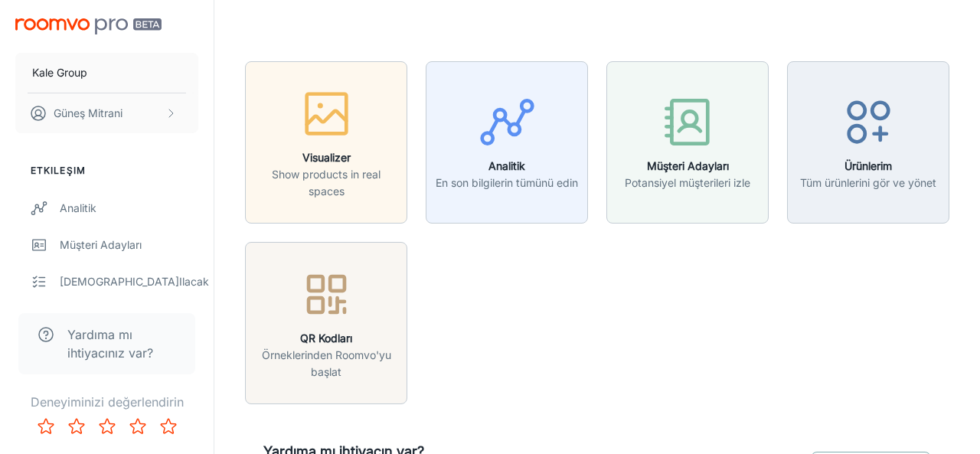 This screenshot has width=980, height=454. What do you see at coordinates (868, 166) in the screenshot?
I see `h6: Ürünlerim` at bounding box center [868, 166].